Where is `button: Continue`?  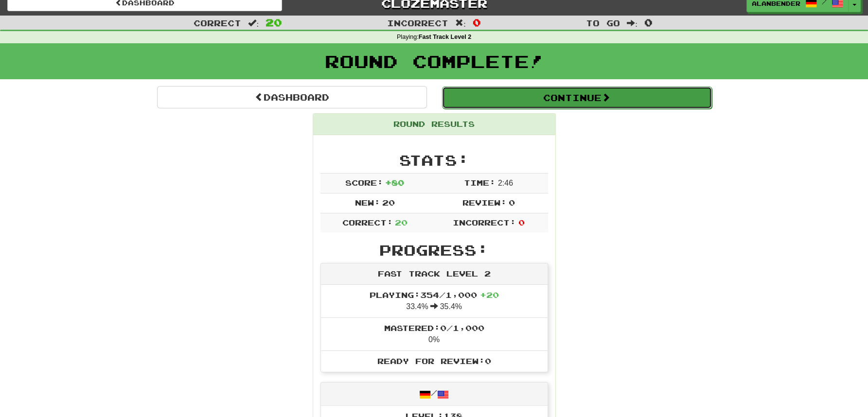 button: Continue is located at coordinates (577, 98).